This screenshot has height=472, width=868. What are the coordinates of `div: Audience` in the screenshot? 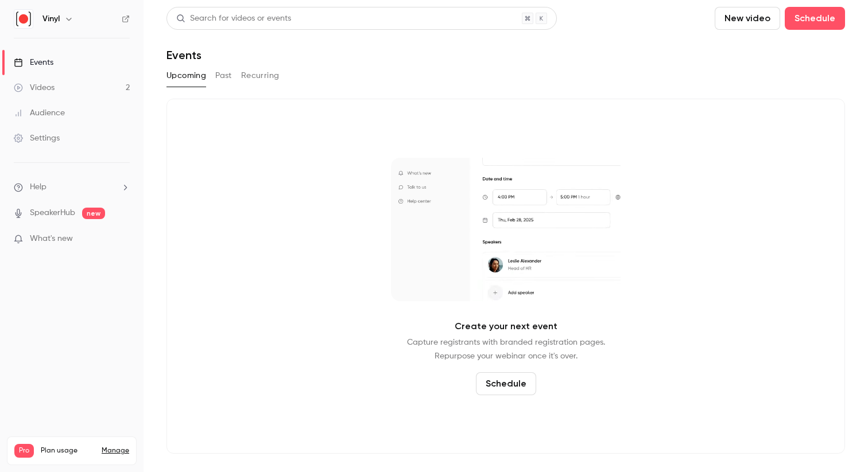 It's located at (39, 113).